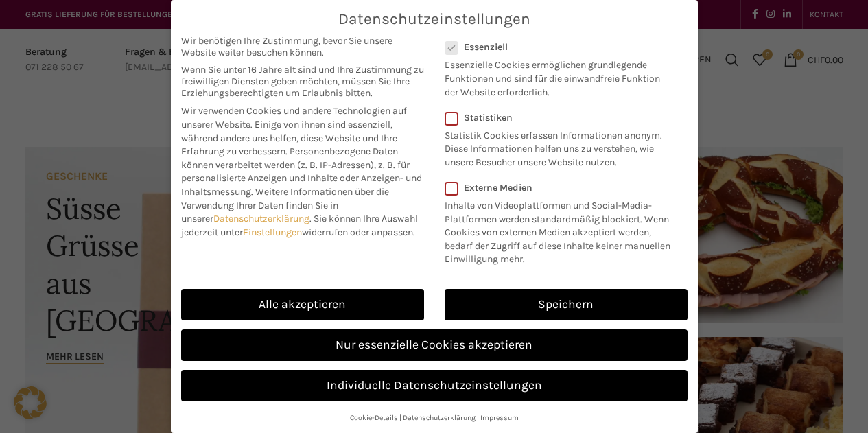  Describe the element at coordinates (557, 47) in the screenshot. I see `label: Essenziell` at that location.